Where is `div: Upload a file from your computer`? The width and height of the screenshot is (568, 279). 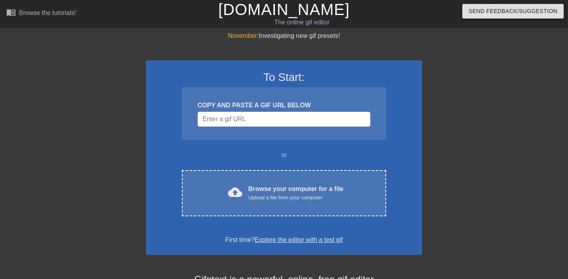 div: Upload a file from your computer is located at coordinates (296, 198).